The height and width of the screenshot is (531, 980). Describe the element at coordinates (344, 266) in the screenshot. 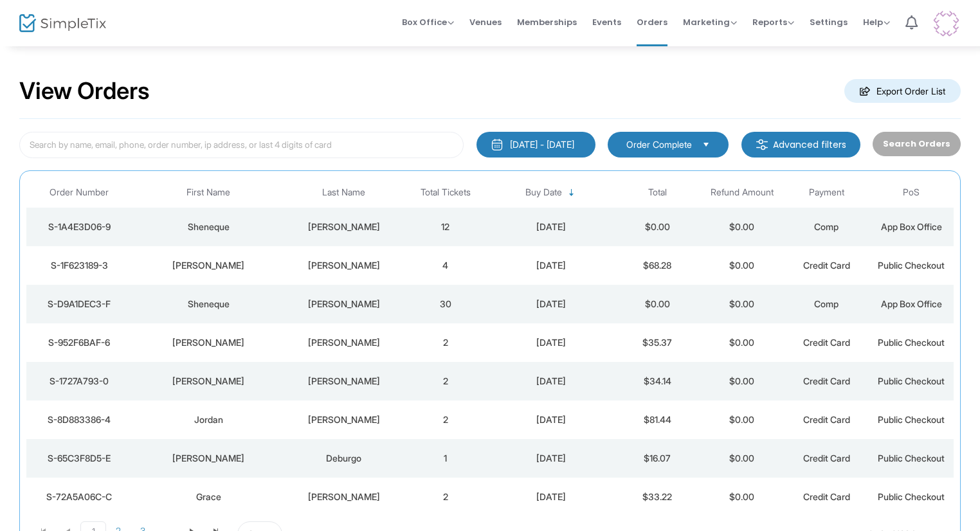

I see `div: Guyer` at that location.